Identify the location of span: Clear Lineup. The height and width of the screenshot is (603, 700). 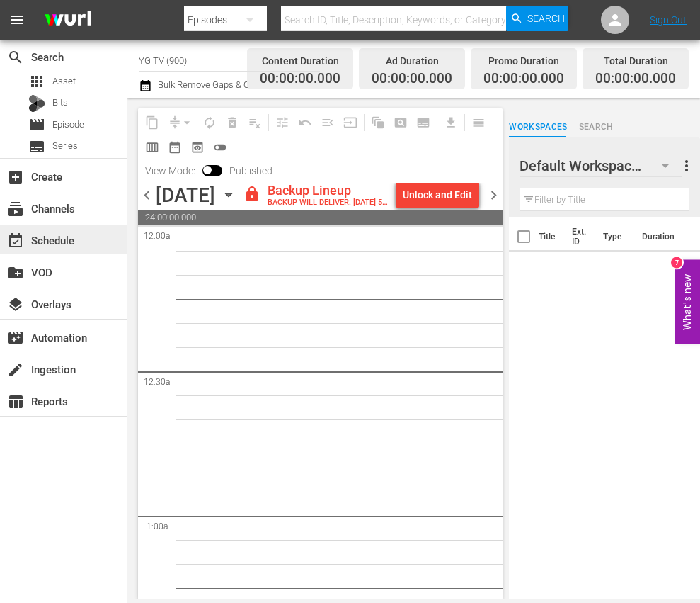
(255, 123).